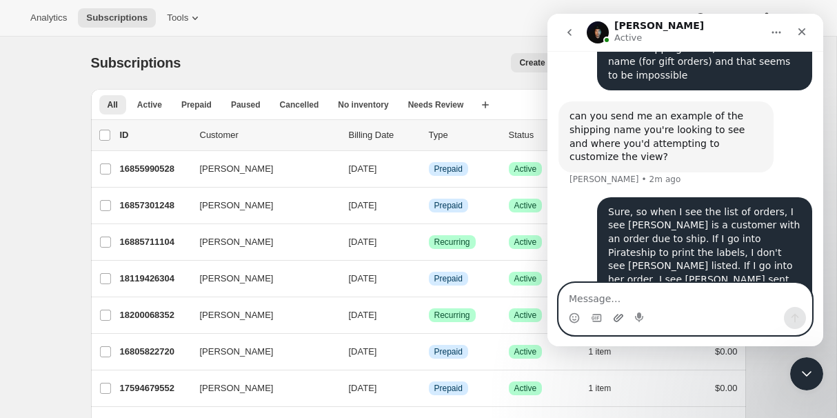 The height and width of the screenshot is (418, 837). What do you see at coordinates (154, 315) in the screenshot?
I see `p: 18200068352` at bounding box center [154, 315].